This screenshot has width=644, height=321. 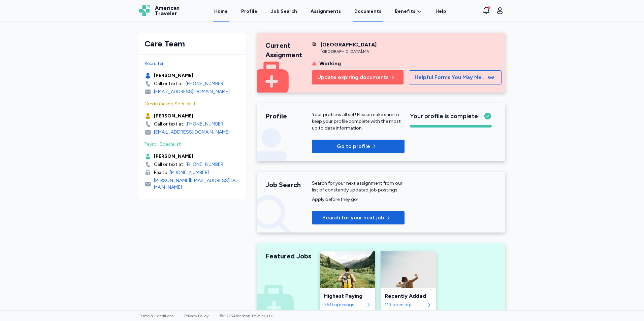 What do you see at coordinates (193, 44) in the screenshot?
I see `div: Care Team` at bounding box center [193, 44].